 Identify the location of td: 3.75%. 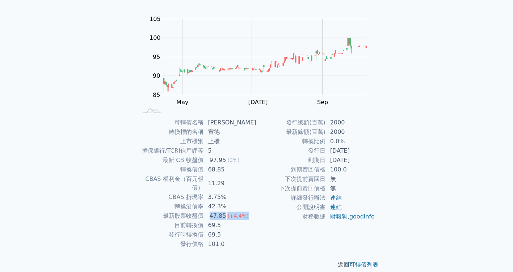
(230, 197).